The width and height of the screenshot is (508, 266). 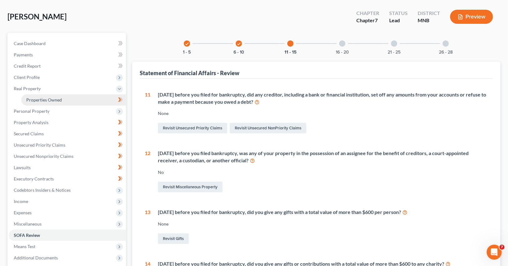 I want to click on a: Payments, so click(x=67, y=55).